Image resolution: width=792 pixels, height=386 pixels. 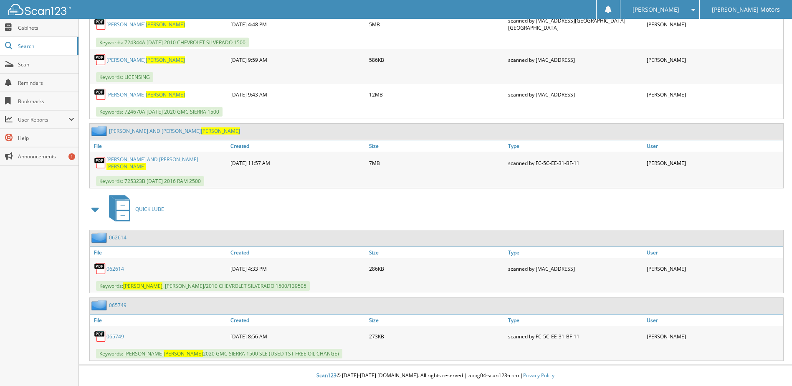 What do you see at coordinates (436, 268) in the screenshot?
I see `div: 286KB` at bounding box center [436, 268].